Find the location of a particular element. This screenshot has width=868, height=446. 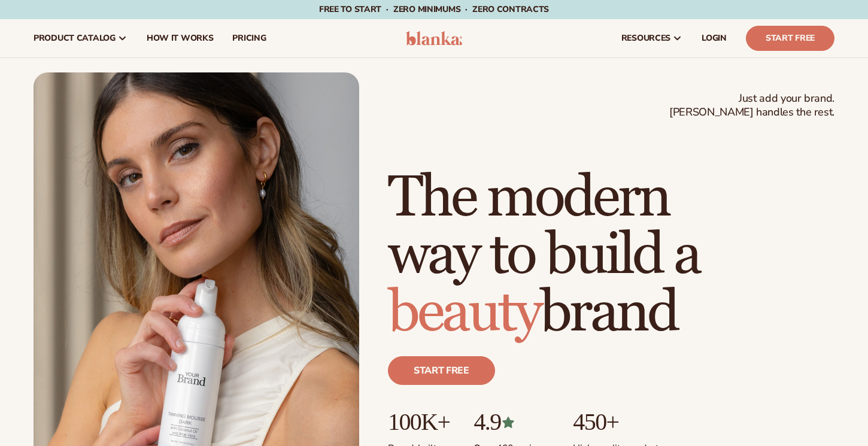

span: How It Works is located at coordinates (181, 38).